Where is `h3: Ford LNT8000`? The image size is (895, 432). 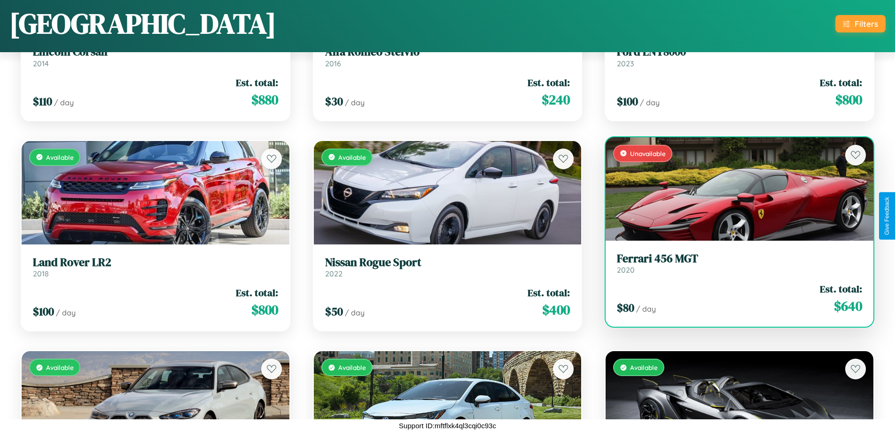 h3: Ford LNT8000 is located at coordinates (739, 52).